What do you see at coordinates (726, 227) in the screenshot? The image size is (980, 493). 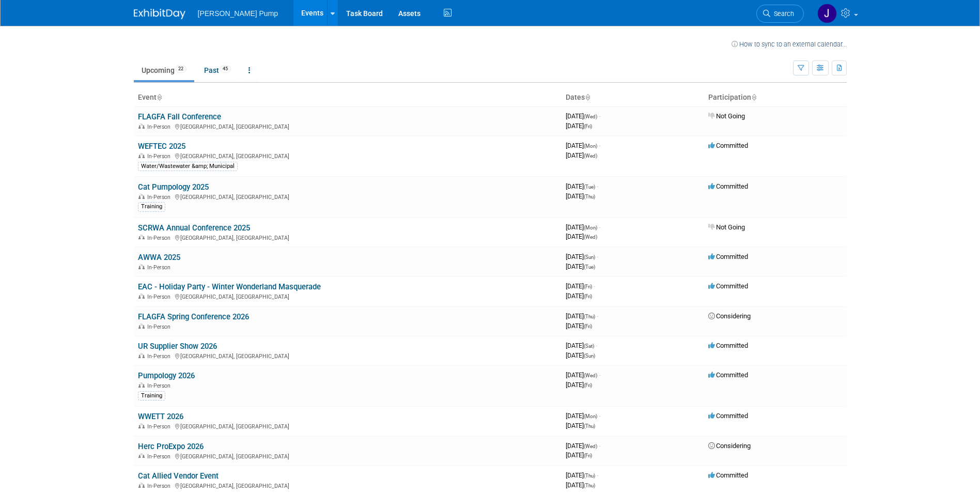 I see `span: Not Going` at bounding box center [726, 227].